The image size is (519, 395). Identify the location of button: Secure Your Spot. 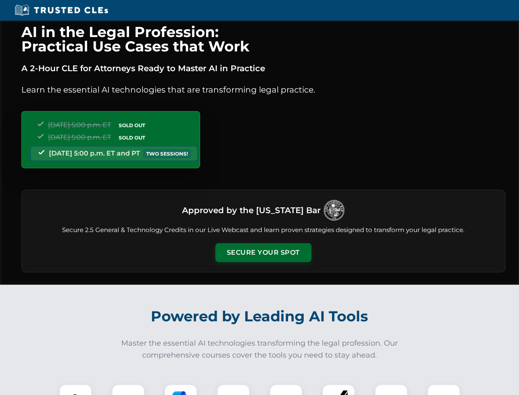
(264, 253).